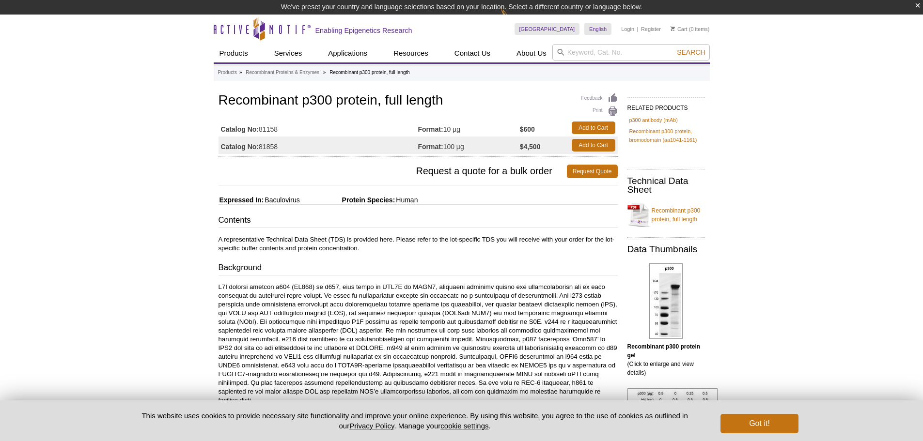  What do you see at coordinates (650, 29) in the screenshot?
I see `a: Register` at bounding box center [650, 29].